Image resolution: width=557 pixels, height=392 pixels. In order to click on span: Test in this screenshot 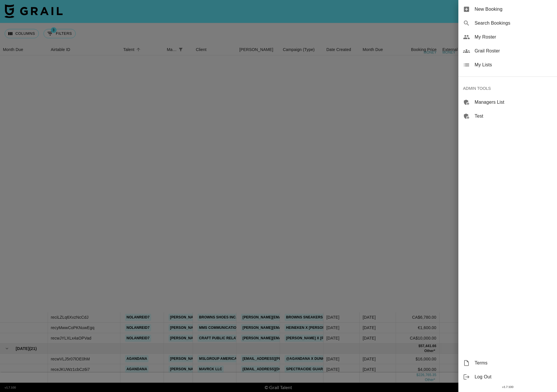, I will do `click(513, 116)`.